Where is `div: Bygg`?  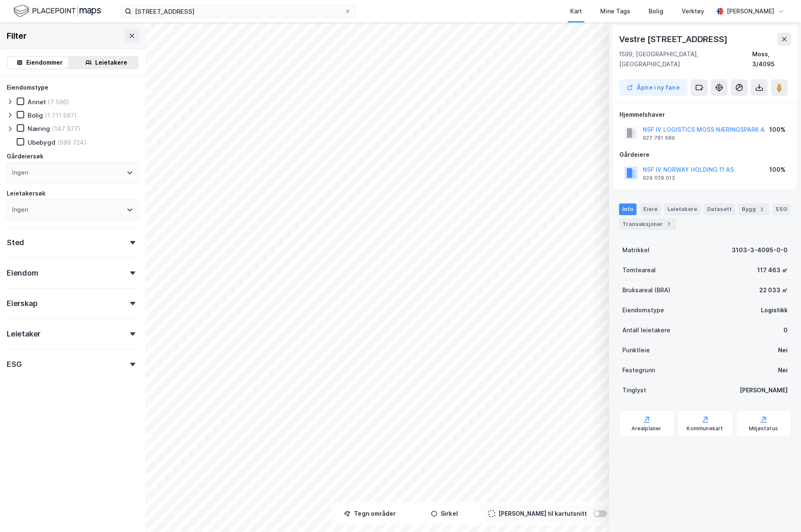
div: Bygg is located at coordinates (753, 210).